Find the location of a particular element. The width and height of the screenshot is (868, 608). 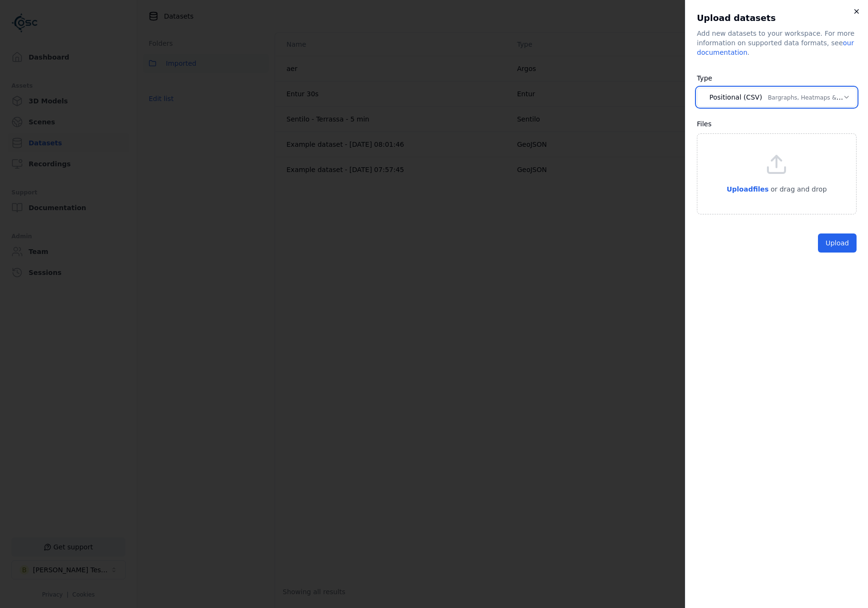

div: Add new datasets to your workspace. For more information on supported data formats, see . is located at coordinates (776, 43).